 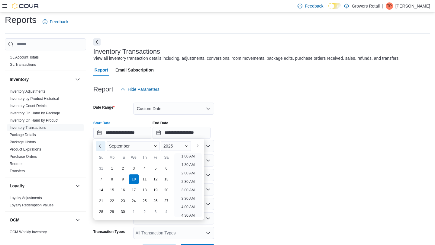 What do you see at coordinates (23, 135) in the screenshot?
I see `span: Package Details` at bounding box center [23, 135].